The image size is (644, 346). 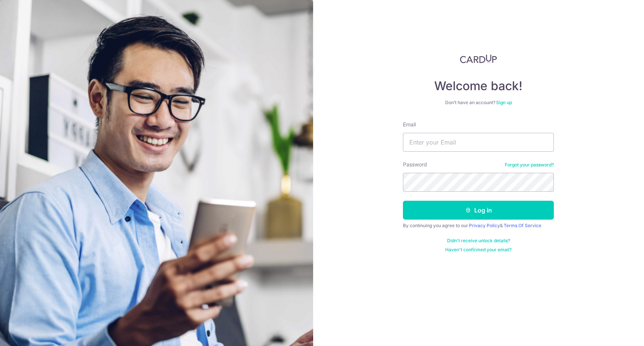 What do you see at coordinates (478, 210) in the screenshot?
I see `button: Log in` at bounding box center [478, 210].